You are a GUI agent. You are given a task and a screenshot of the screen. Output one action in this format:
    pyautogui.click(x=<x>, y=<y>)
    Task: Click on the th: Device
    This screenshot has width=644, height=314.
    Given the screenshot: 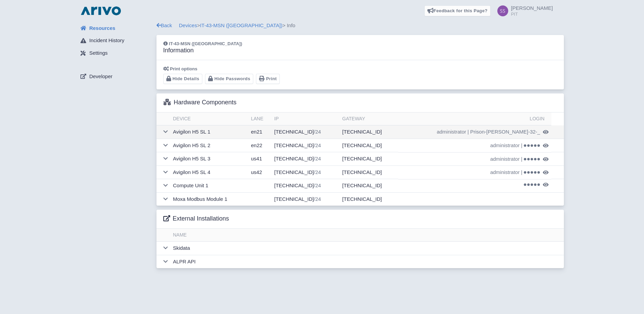 What is the action you would take?
    pyautogui.click(x=209, y=119)
    